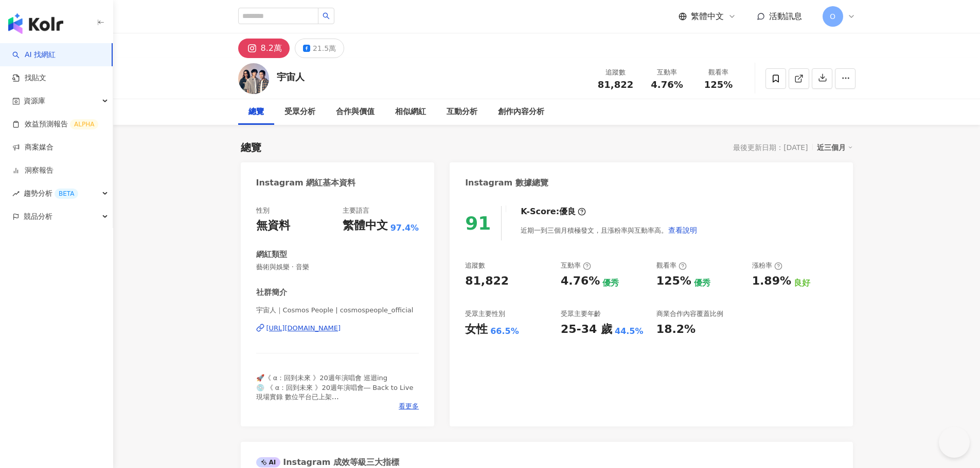  Describe the element at coordinates (683, 230) in the screenshot. I see `button: 查看說明` at that location.